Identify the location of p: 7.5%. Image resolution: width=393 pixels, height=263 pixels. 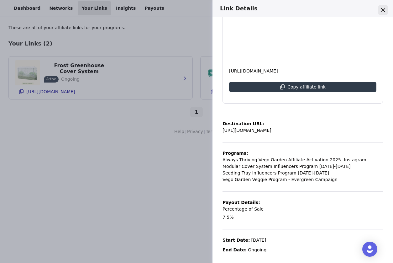
(228, 217).